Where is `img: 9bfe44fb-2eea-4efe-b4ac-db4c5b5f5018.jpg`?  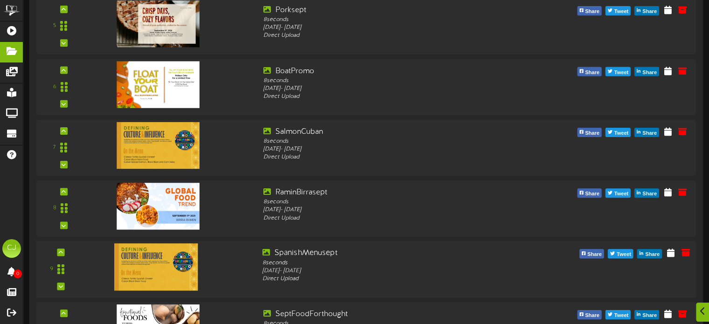 img: 9bfe44fb-2eea-4efe-b4ac-db4c5b5f5018.jpg is located at coordinates (158, 84).